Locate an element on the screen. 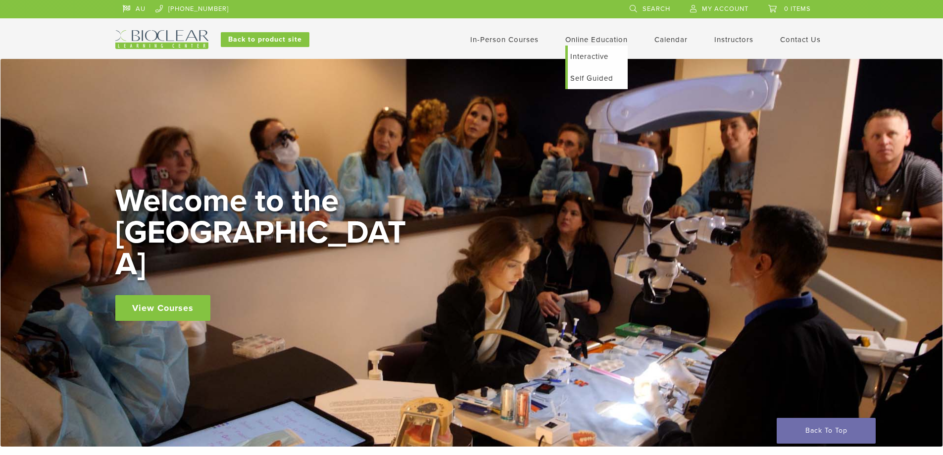 The image size is (943, 455). img: Bioclear is located at coordinates (162, 40).